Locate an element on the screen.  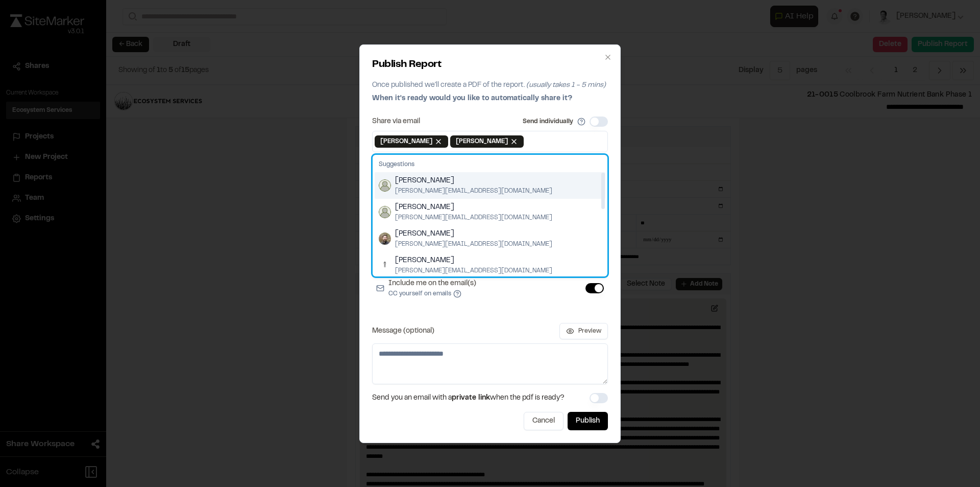
label: Send individually is located at coordinates (547, 122).